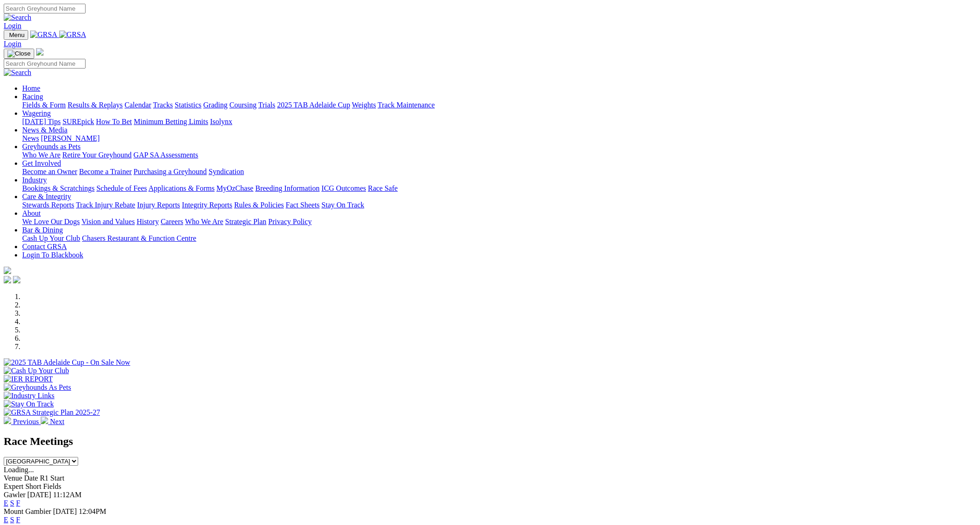 This screenshot has height=525, width=980. I want to click on a: Home, so click(31, 88).